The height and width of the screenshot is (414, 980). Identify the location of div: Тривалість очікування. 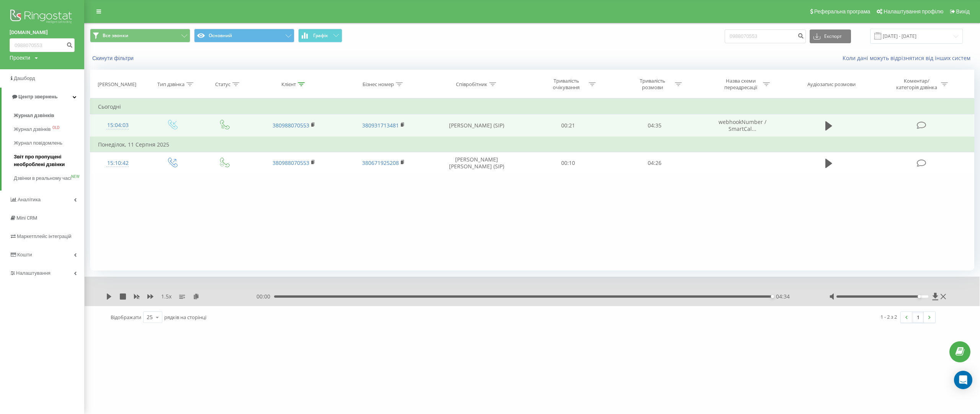
(566, 84).